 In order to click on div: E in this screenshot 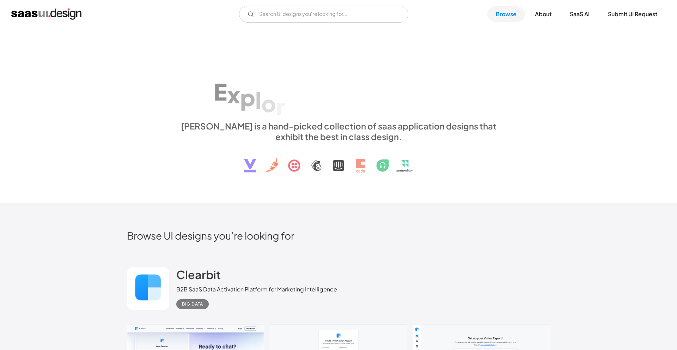, I will do `click(220, 91)`.